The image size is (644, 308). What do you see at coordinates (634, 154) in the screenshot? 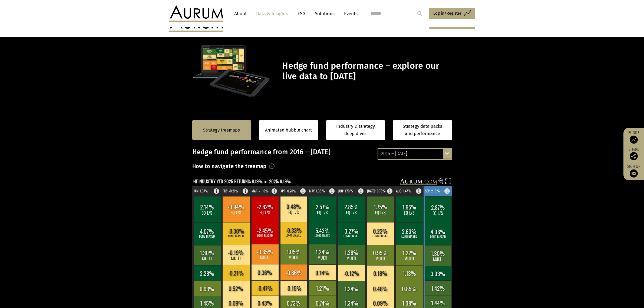
I see `div: Share` at bounding box center [634, 154].